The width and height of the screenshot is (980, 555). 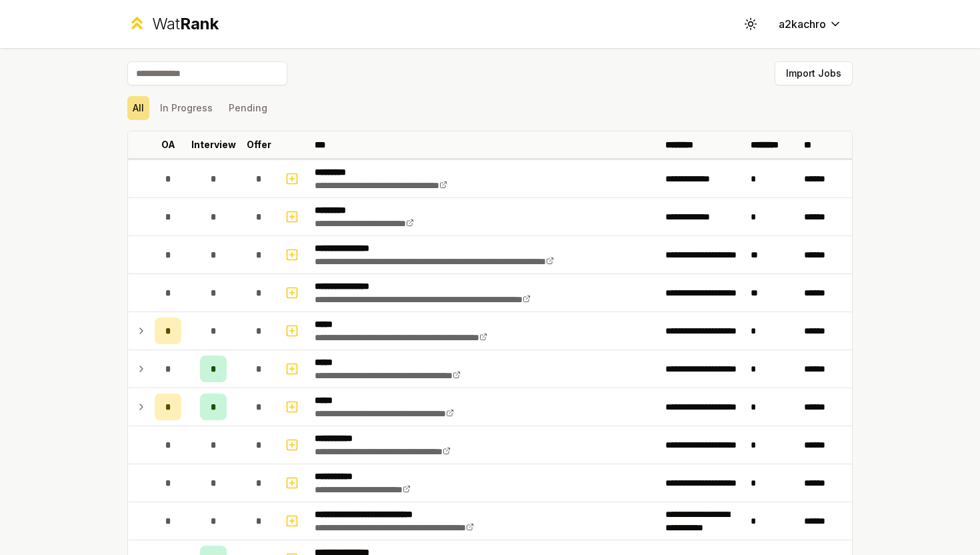 I want to click on div: Wat, so click(x=185, y=24).